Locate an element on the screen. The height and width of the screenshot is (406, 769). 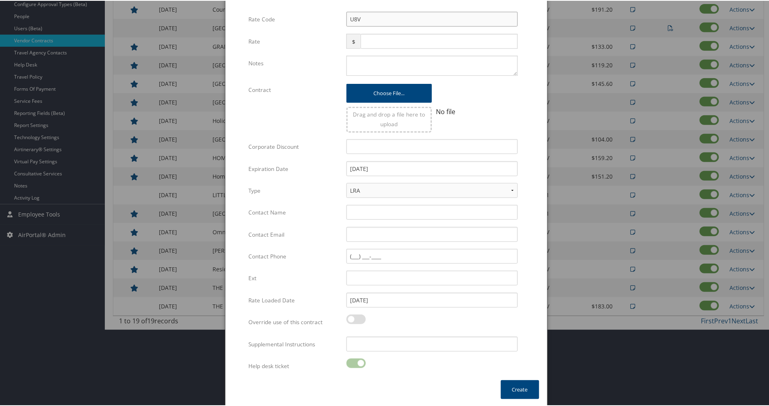
span: Drag and drop a file here to upload is located at coordinates (389, 118).